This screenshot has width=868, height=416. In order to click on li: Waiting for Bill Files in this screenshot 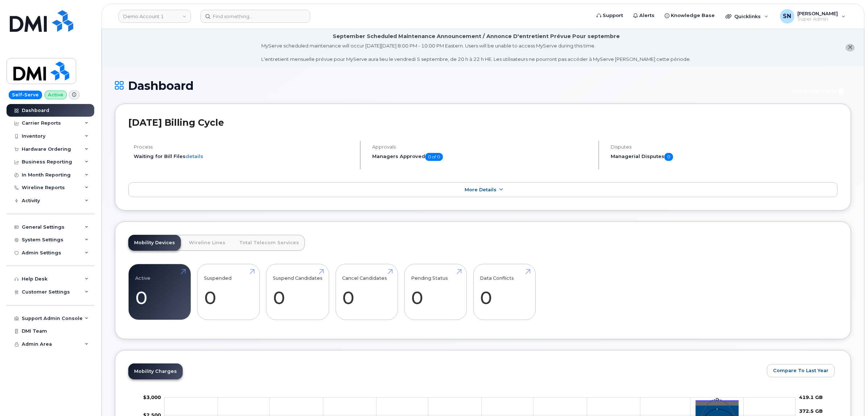, I will do `click(244, 156)`.